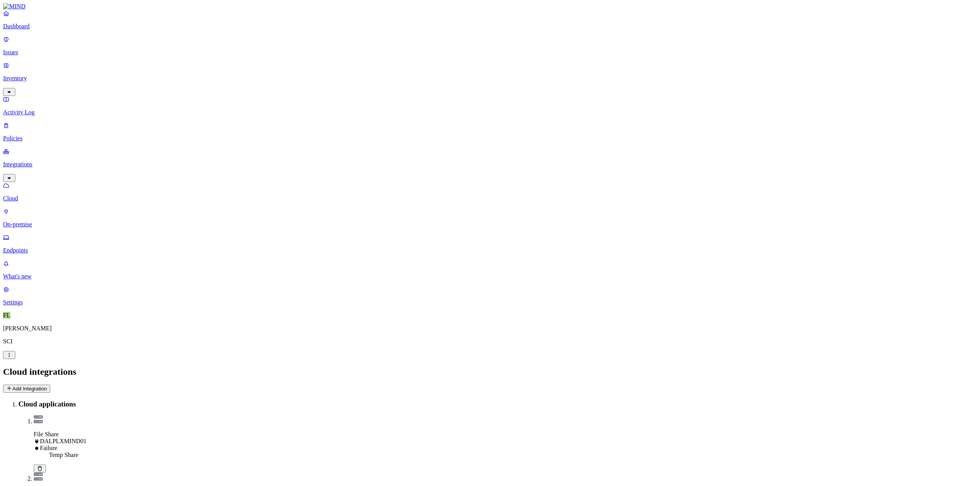 Image resolution: width=980 pixels, height=486 pixels. I want to click on p: Dashboard, so click(490, 26).